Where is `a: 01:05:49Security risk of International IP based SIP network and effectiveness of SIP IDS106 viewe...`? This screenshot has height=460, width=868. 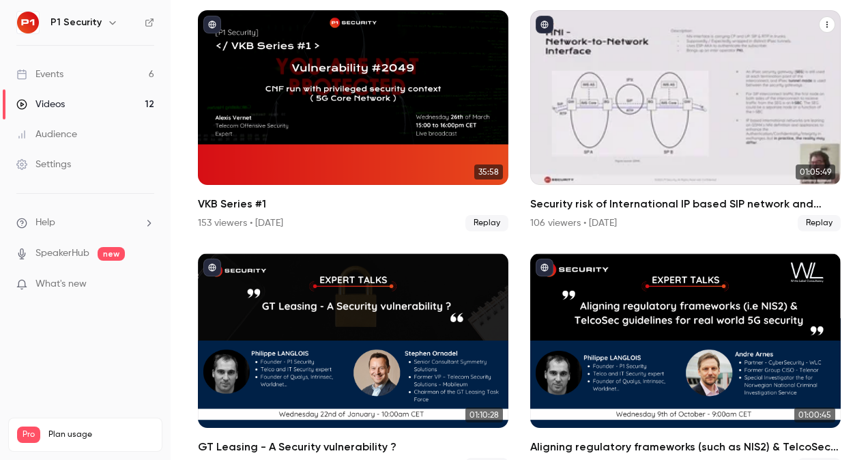
a: 01:05:49Security risk of International IP based SIP network and effectiveness of SIP IDS106 viewe... is located at coordinates (686, 121).